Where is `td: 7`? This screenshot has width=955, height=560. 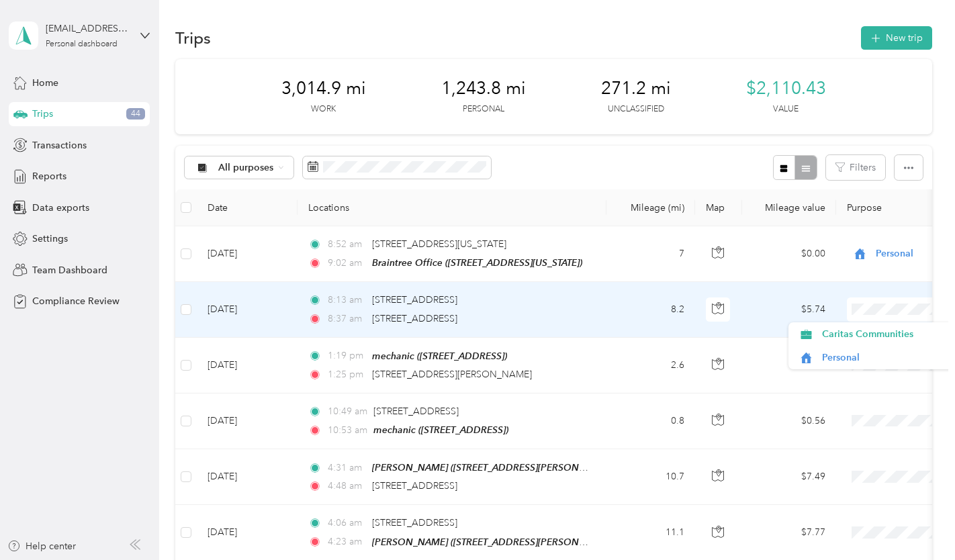 td: 7 is located at coordinates (651, 254).